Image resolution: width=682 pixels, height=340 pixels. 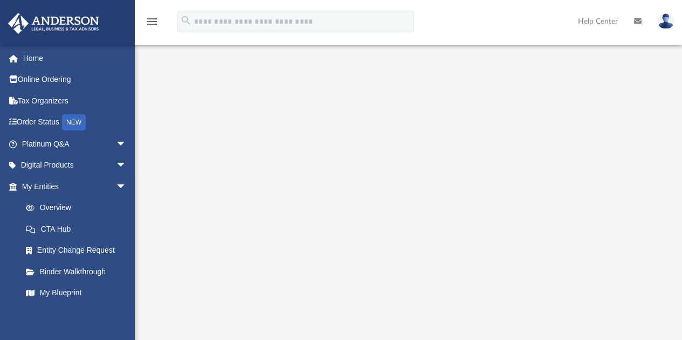 What do you see at coordinates (79, 314) in the screenshot?
I see `a: Tax Due Dates` at bounding box center [79, 314].